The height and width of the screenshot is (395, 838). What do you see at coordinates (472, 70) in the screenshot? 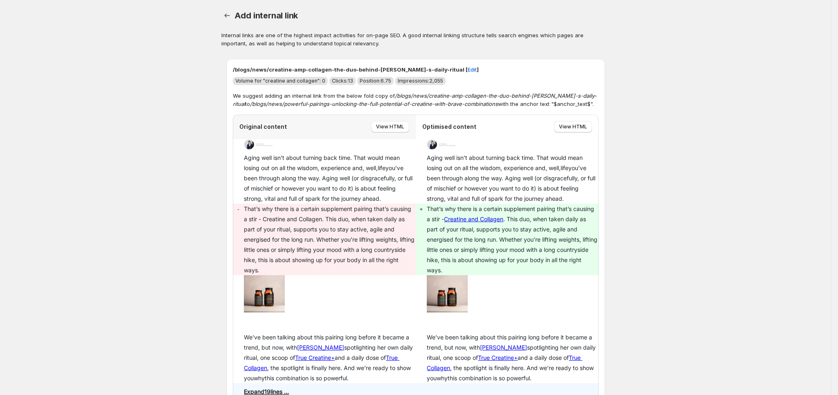
I see `span: Edit` at bounding box center [472, 70].